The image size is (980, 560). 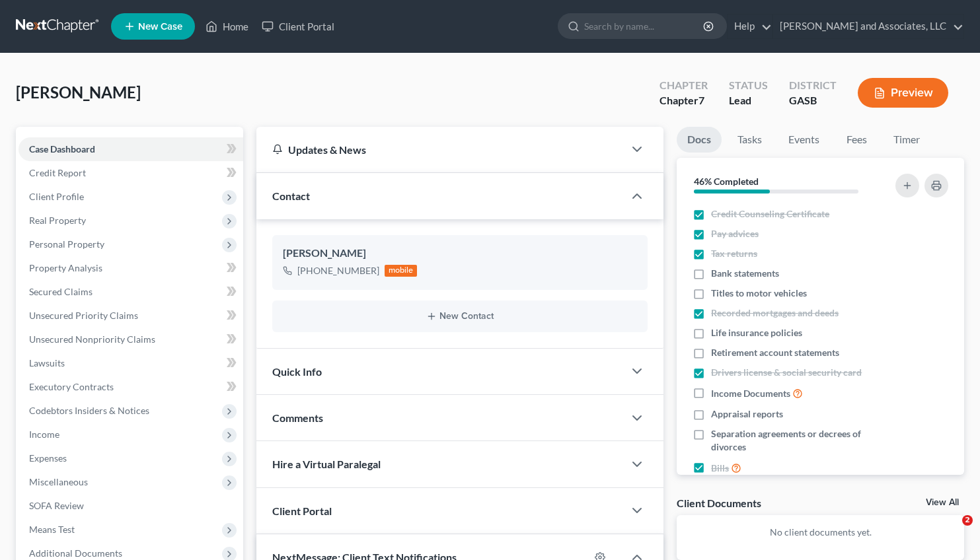 What do you see at coordinates (775, 353) in the screenshot?
I see `span: Retirement account statements` at bounding box center [775, 353].